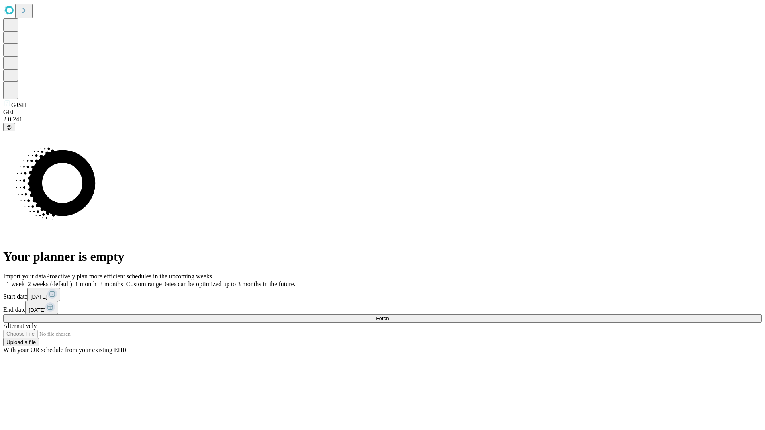 Image resolution: width=765 pixels, height=430 pixels. What do you see at coordinates (25, 276) in the screenshot?
I see `span: Import your data` at bounding box center [25, 276].